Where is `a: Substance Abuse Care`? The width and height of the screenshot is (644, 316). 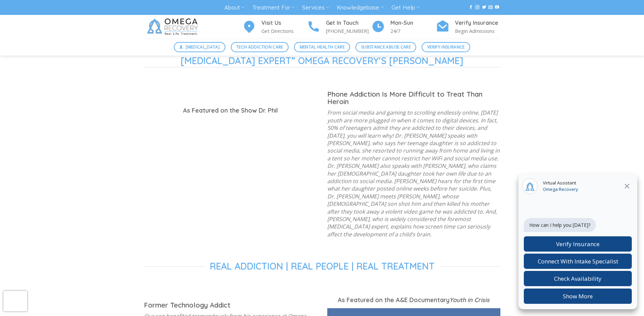
a: Substance Abuse Care is located at coordinates (386, 47).